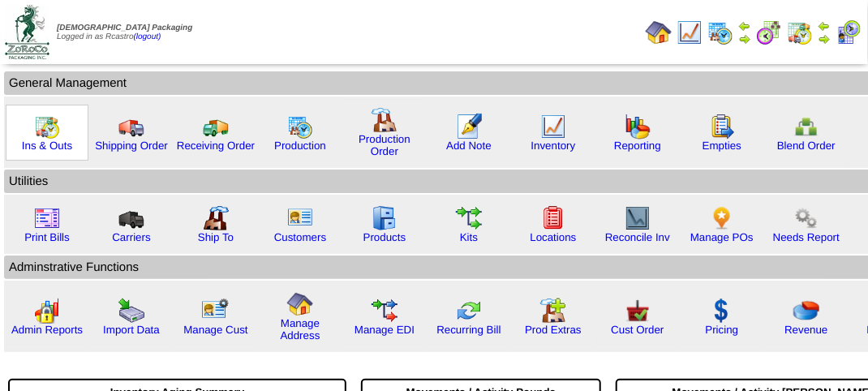 This screenshot has height=391, width=868. Describe the element at coordinates (806, 126) in the screenshot. I see `img: network.png` at that location.